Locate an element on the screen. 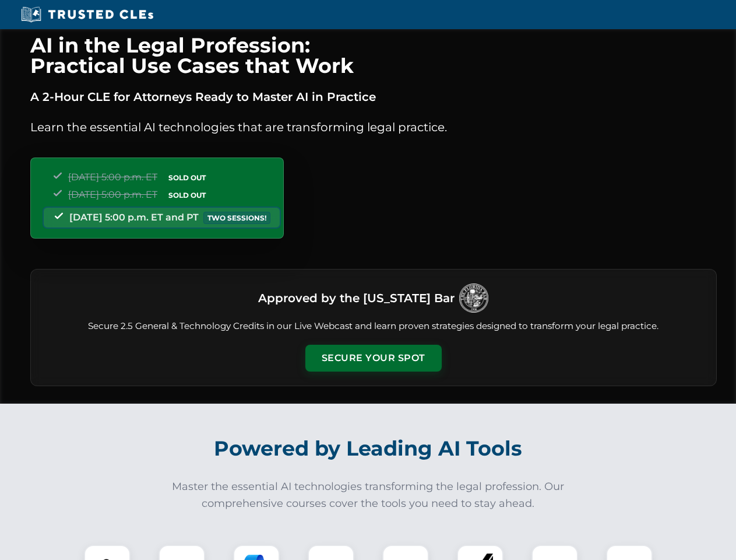  p: A 2-Hour CLE for Attorneys Ready to Master AI in Practice is located at coordinates (374, 97).